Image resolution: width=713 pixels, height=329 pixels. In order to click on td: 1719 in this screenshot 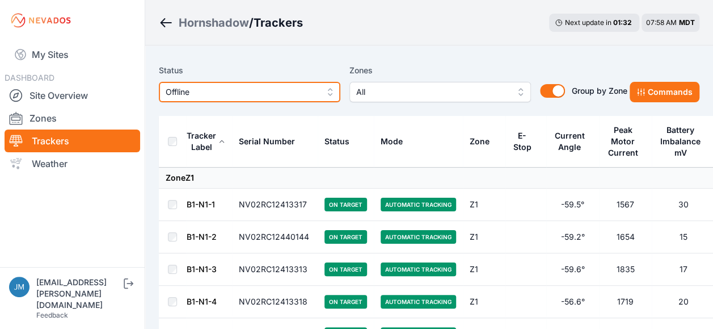, I will do `click(625, 301)`.